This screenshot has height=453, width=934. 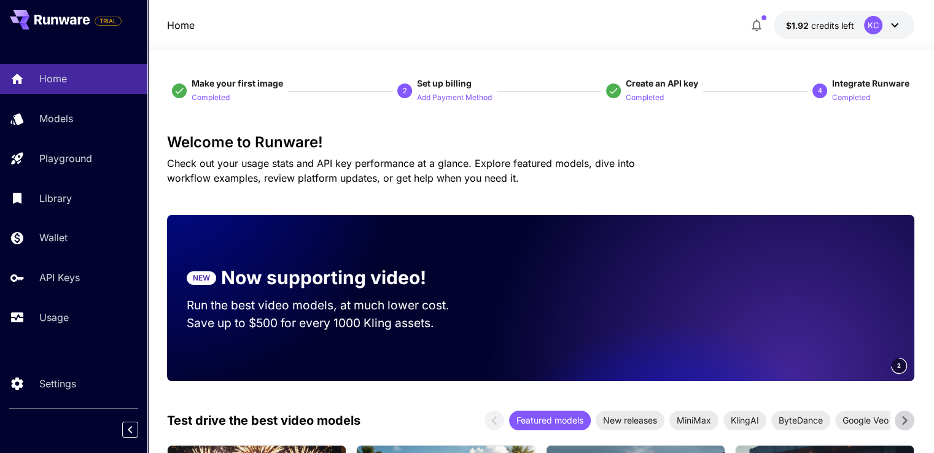 What do you see at coordinates (662, 83) in the screenshot?
I see `span: Create an API key` at bounding box center [662, 83].